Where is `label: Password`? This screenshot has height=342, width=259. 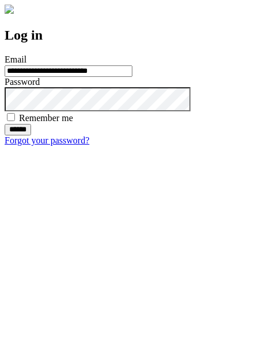 label: Password is located at coordinates (22, 82).